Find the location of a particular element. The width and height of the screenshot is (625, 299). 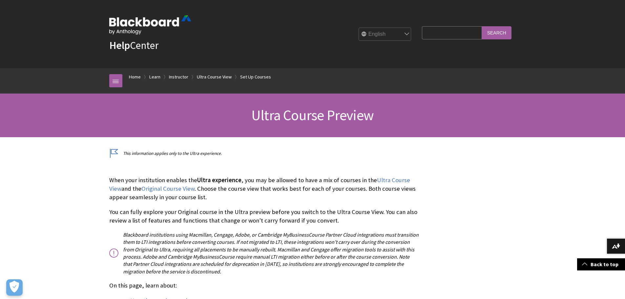

input: Search is located at coordinates (497, 32).